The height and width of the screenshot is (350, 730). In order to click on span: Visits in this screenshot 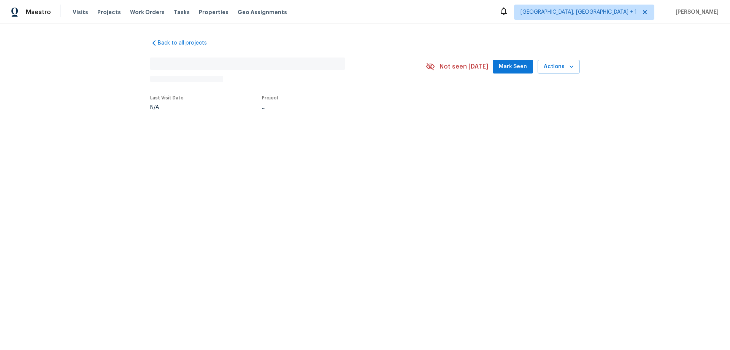, I will do `click(80, 12)`.